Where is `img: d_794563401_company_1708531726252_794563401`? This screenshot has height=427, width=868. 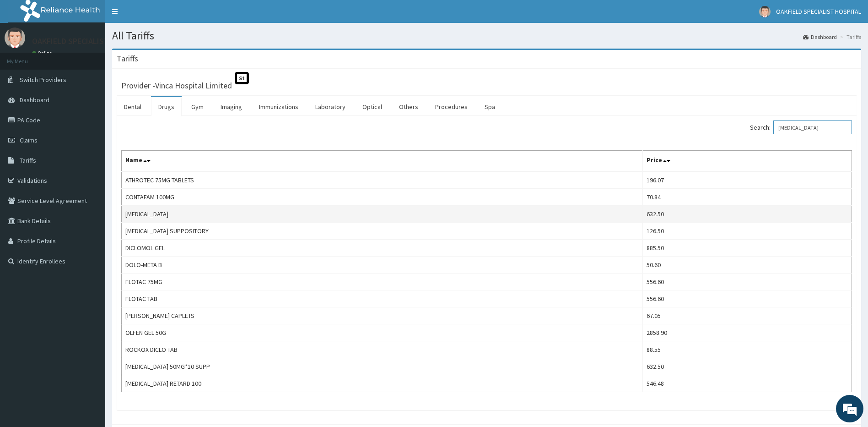
img: d_794563401_company_1708531726252_794563401 is located at coordinates (27, 58).